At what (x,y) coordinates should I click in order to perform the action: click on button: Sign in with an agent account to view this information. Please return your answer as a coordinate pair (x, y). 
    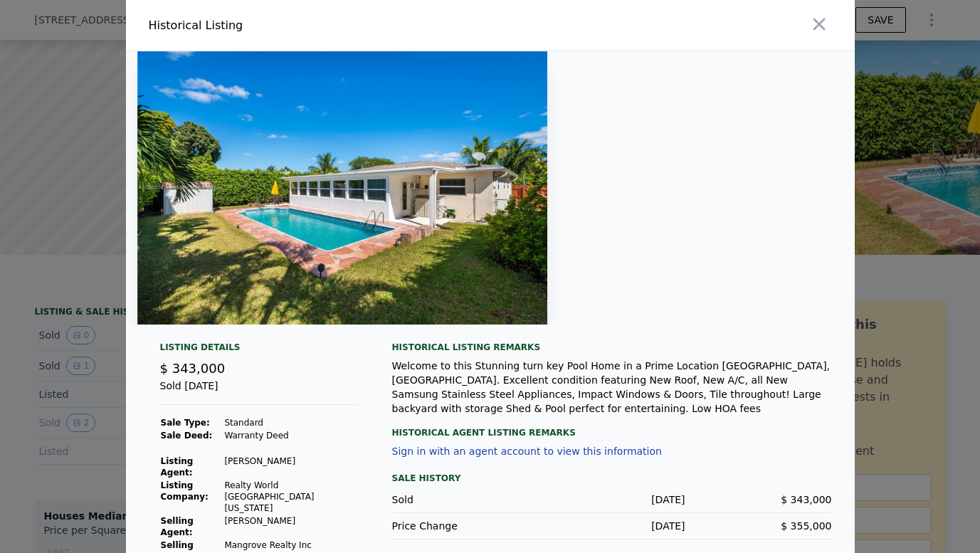
    Looking at the image, I should click on (527, 451).